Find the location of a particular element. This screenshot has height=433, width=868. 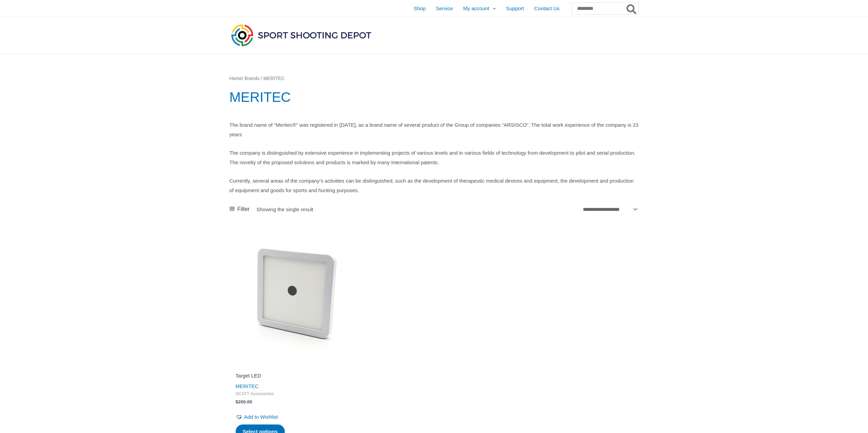

a: Filter is located at coordinates (239, 209).